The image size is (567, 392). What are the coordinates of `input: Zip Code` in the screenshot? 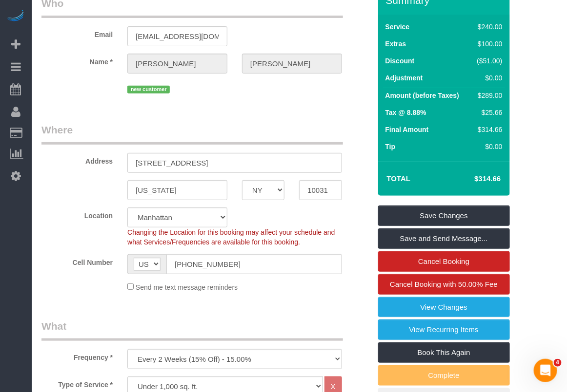 It's located at (320, 190).